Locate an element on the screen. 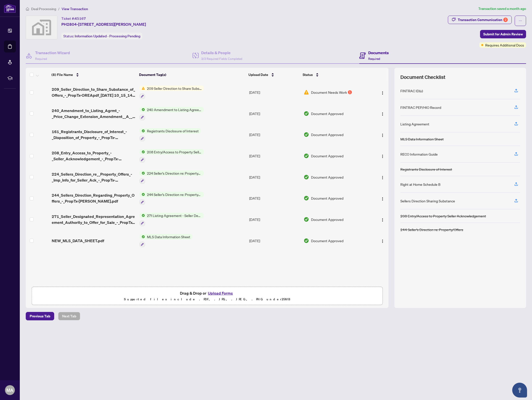 This screenshot has width=532, height=400. span: Registrants Disclosure of Interest is located at coordinates (173, 131).